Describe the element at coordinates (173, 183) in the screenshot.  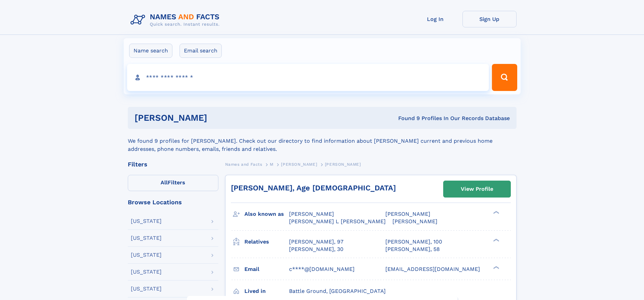
I see `label: Filters` at that location.